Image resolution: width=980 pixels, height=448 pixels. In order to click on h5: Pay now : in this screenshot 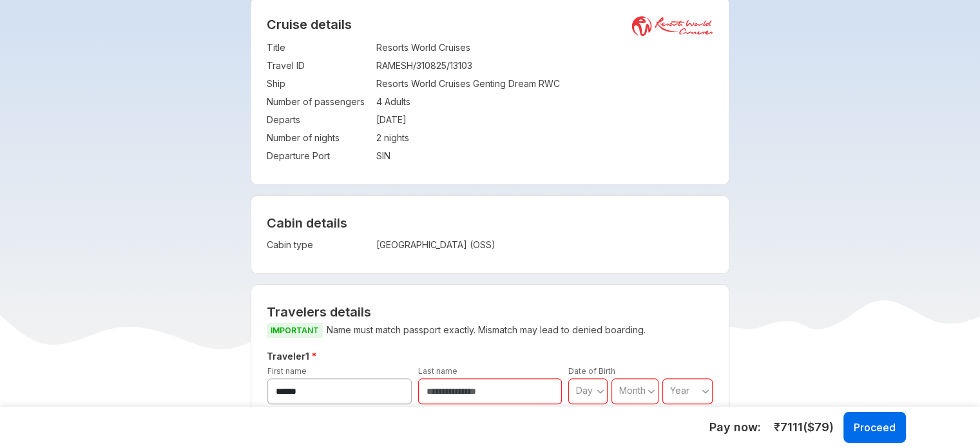, I will do `click(735, 428)`.